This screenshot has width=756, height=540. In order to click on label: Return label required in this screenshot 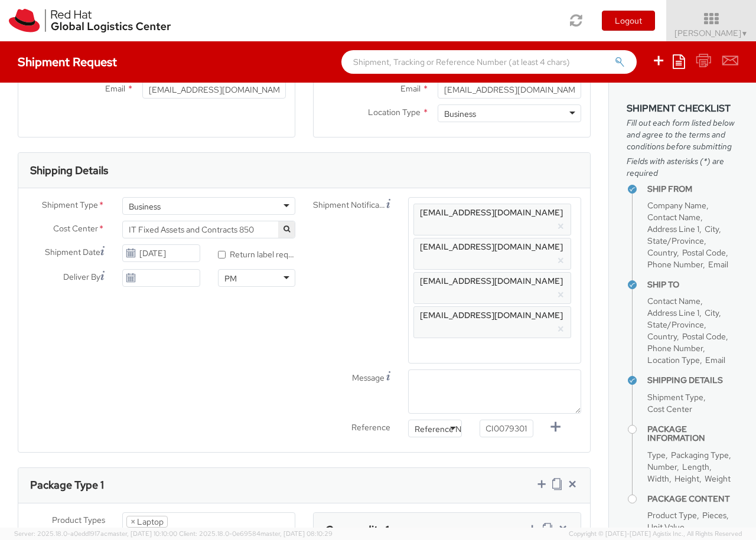, I will do `click(256, 253)`.